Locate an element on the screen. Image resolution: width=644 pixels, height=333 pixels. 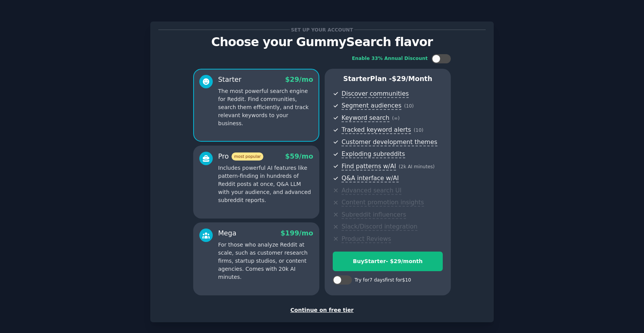
div: Try for 7 days first for $10 is located at coordinates (383, 280).